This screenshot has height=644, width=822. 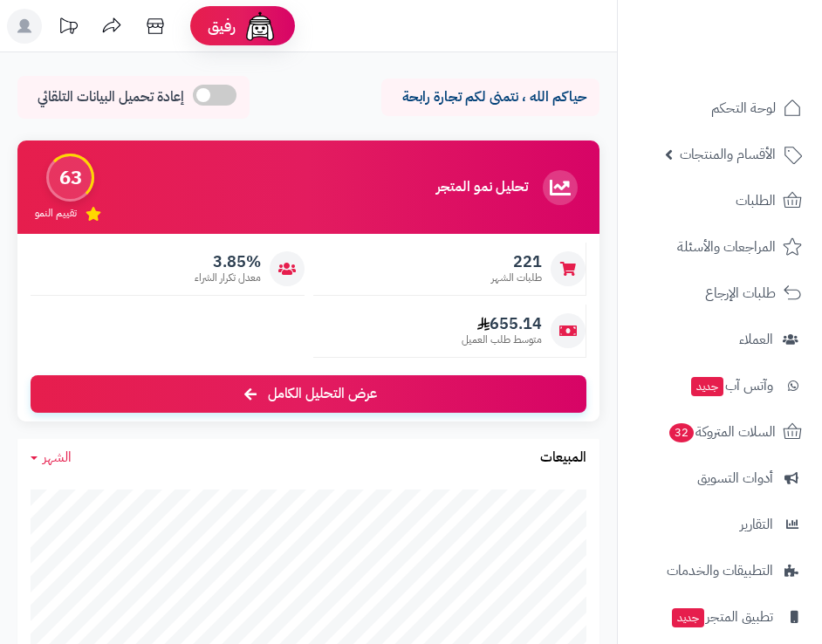 What do you see at coordinates (721, 108) in the screenshot?
I see `a: لوحة التحكم` at bounding box center [721, 108].